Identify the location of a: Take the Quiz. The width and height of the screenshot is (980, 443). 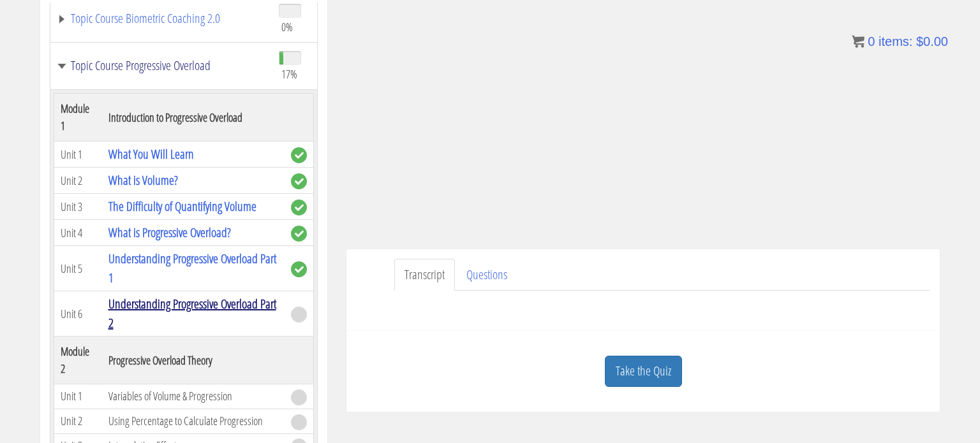
(643, 371).